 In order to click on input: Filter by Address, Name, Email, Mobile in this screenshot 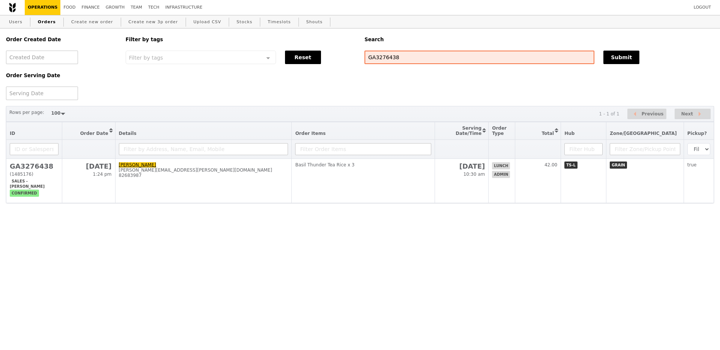, I will do `click(204, 149)`.